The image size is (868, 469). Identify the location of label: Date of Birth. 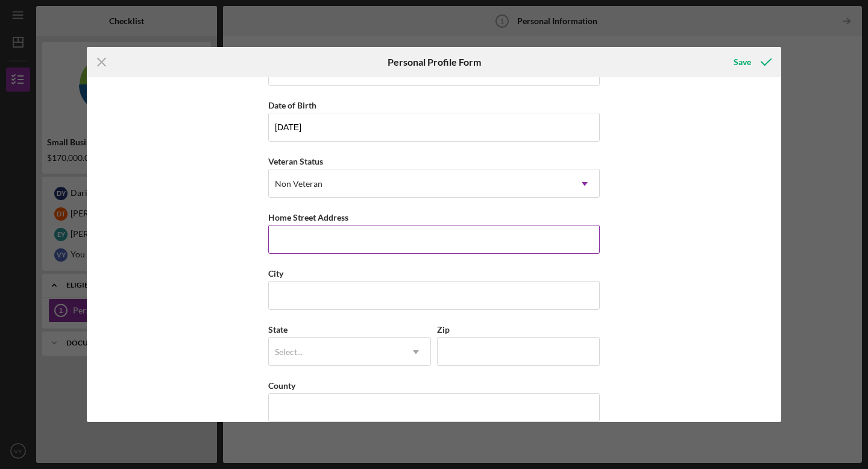
(292, 105).